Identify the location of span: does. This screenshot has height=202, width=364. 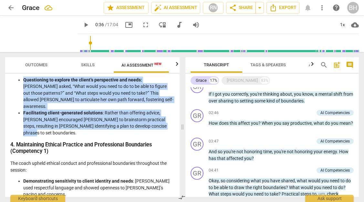
(224, 123).